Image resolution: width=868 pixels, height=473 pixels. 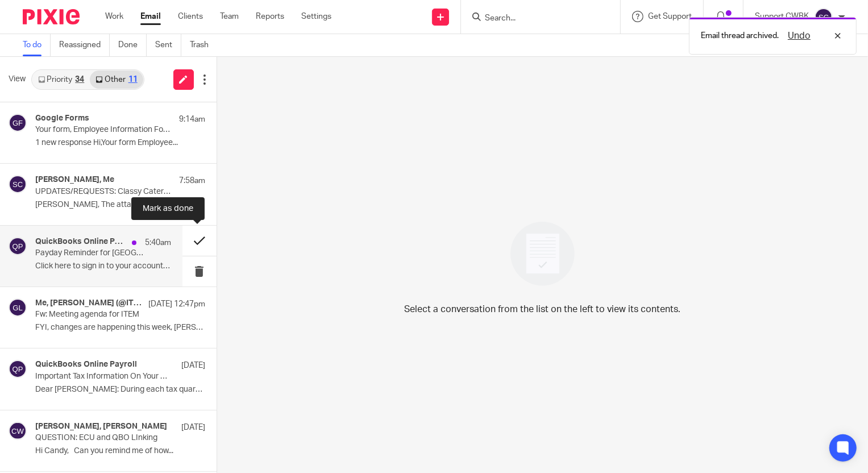 I want to click on p: 9:14am, so click(x=192, y=119).